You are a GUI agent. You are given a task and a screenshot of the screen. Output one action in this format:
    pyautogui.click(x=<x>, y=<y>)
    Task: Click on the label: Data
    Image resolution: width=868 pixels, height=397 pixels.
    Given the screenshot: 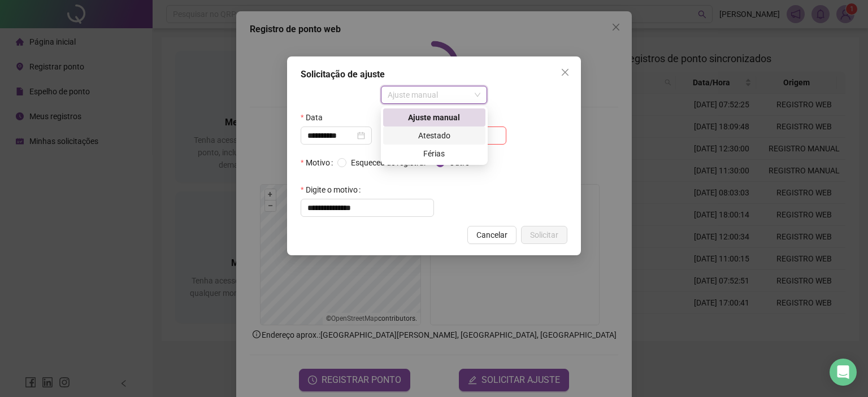 What is the action you would take?
    pyautogui.click(x=315, y=118)
    